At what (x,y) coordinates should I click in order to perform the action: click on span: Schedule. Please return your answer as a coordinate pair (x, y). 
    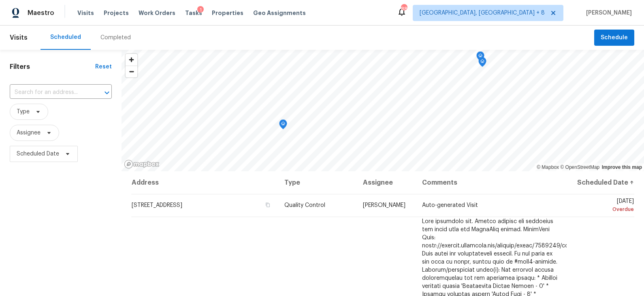
    Looking at the image, I should click on (614, 38).